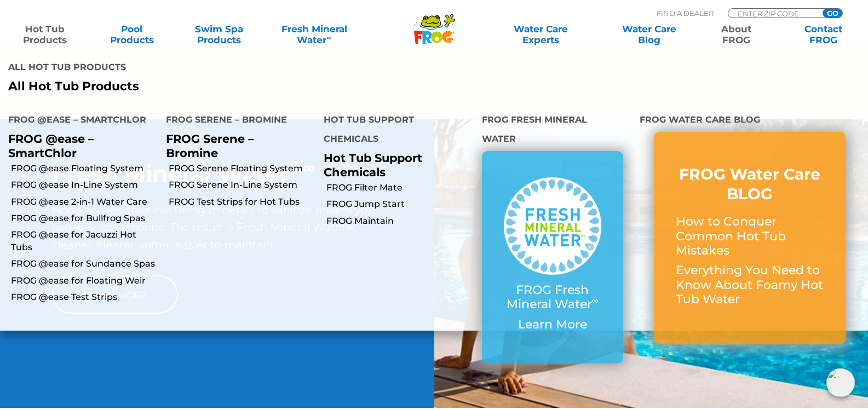 The image size is (868, 410). What do you see at coordinates (84, 297) in the screenshot?
I see `a: FROG @ease Test Strips` at bounding box center [84, 297].